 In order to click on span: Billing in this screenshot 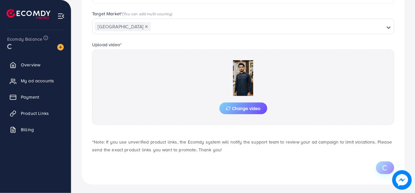, I will do `click(27, 130)`.